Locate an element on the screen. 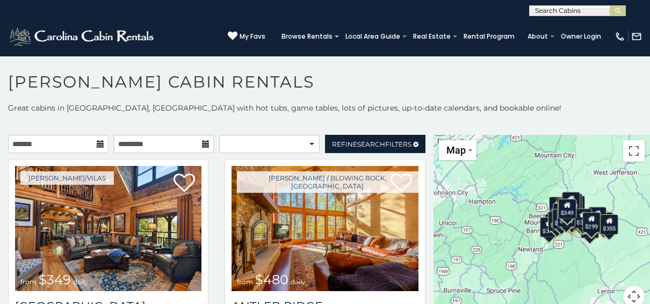 The image size is (650, 304). img: phone-regular-white.png is located at coordinates (620, 37).